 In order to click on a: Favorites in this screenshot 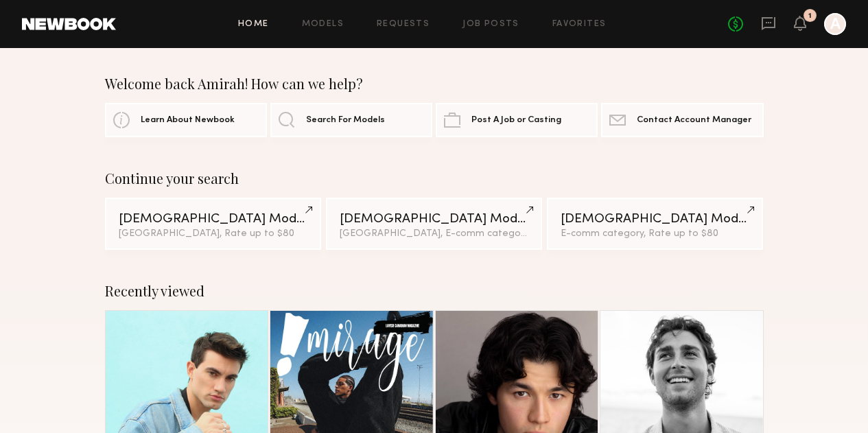, I will do `click(579, 24)`.